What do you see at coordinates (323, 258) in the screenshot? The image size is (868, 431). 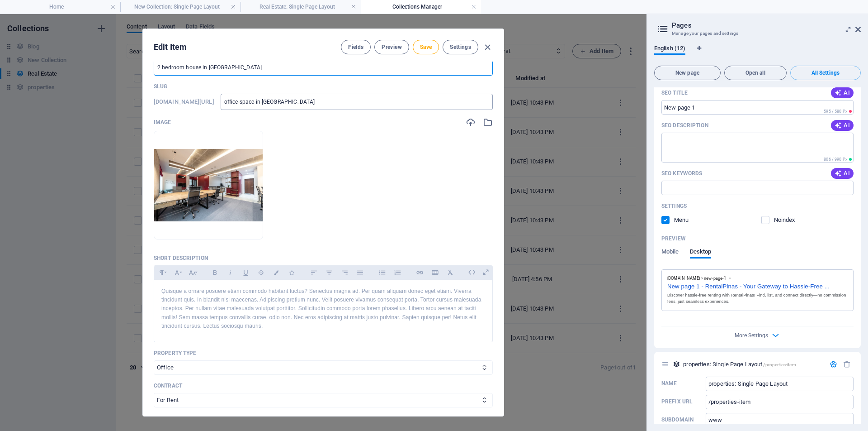 I see `p: Short description` at bounding box center [323, 258].